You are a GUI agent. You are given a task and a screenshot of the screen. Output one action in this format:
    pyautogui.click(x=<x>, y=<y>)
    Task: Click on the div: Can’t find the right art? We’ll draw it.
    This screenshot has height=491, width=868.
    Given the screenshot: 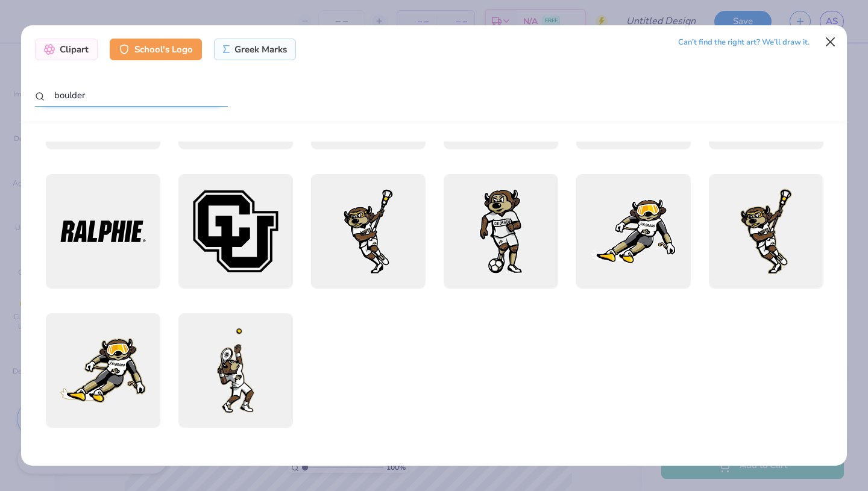 What is the action you would take?
    pyautogui.click(x=744, y=42)
    